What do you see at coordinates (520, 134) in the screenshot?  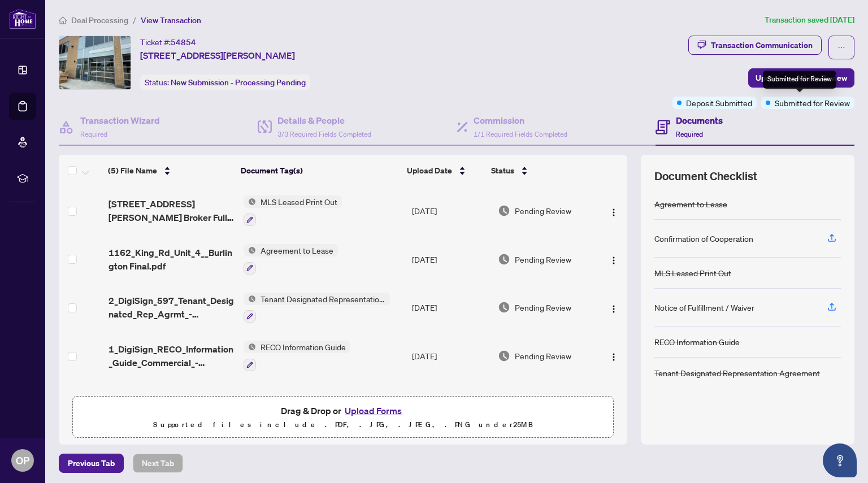 I see `span: 1/1 Required Fields Completed` at bounding box center [520, 134].